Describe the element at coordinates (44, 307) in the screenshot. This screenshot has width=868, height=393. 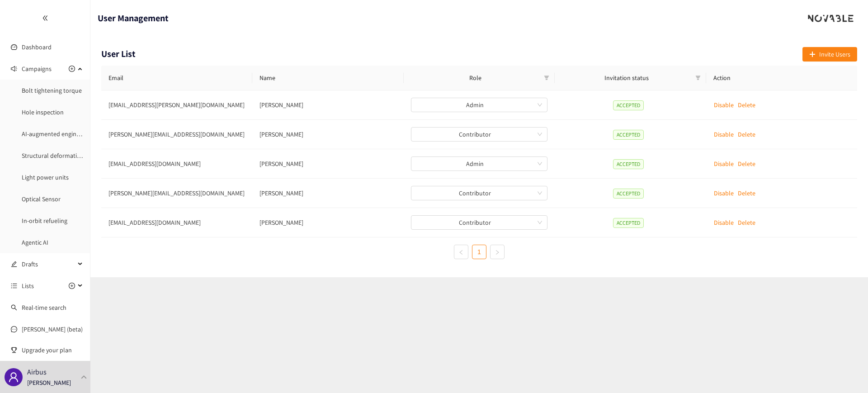
I see `a: Real-time search` at that location.